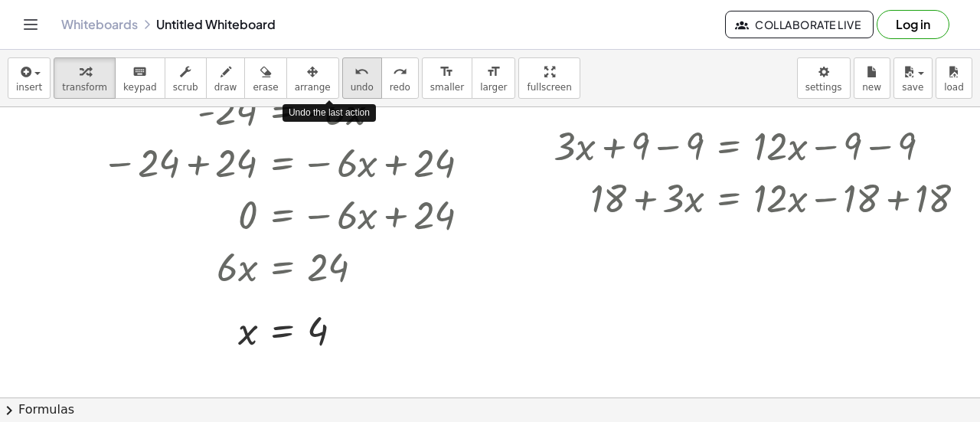 This screenshot has width=980, height=422. Describe the element at coordinates (447, 78) in the screenshot. I see `button: format_sizesmaller` at that location.